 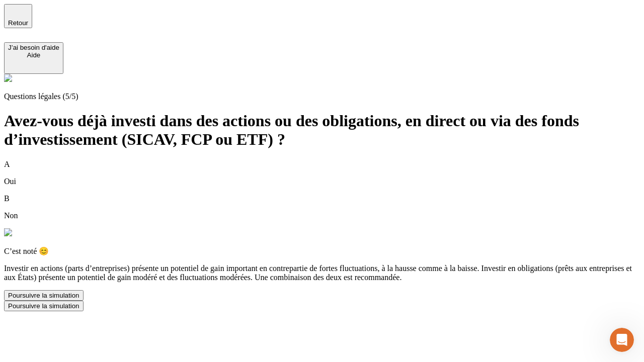 I want to click on p: B, so click(x=322, y=199).